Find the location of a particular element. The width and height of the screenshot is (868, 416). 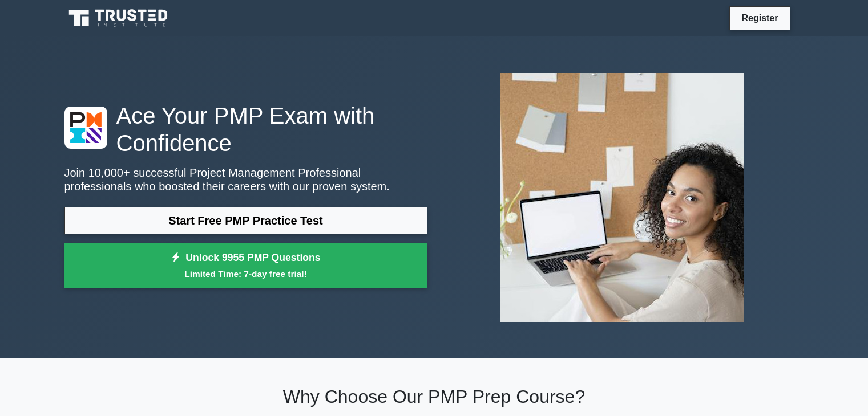

a: Unlock 9955 PMP QuestionsLimited Time: 7-day free trial! is located at coordinates (246, 266).